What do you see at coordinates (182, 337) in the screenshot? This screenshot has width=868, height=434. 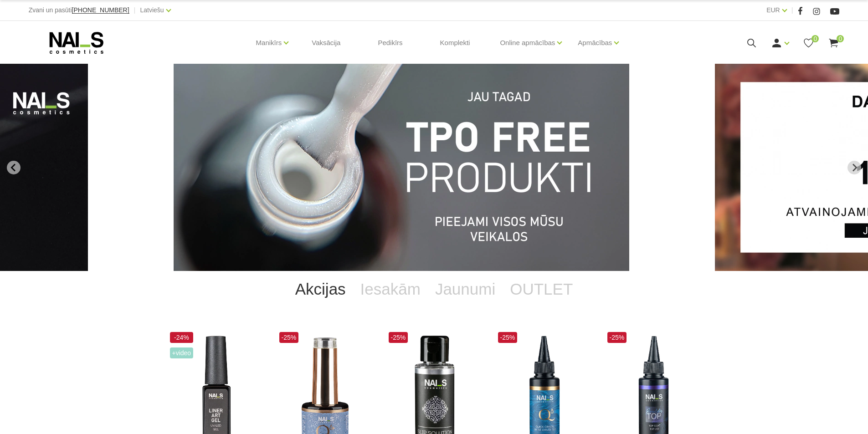 I see `span: -24%` at bounding box center [182, 337].